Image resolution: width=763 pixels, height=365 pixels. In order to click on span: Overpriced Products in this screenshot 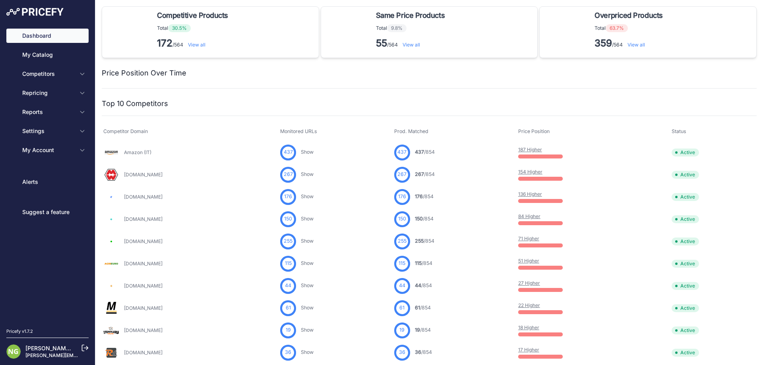, I will do `click(629, 16)`.